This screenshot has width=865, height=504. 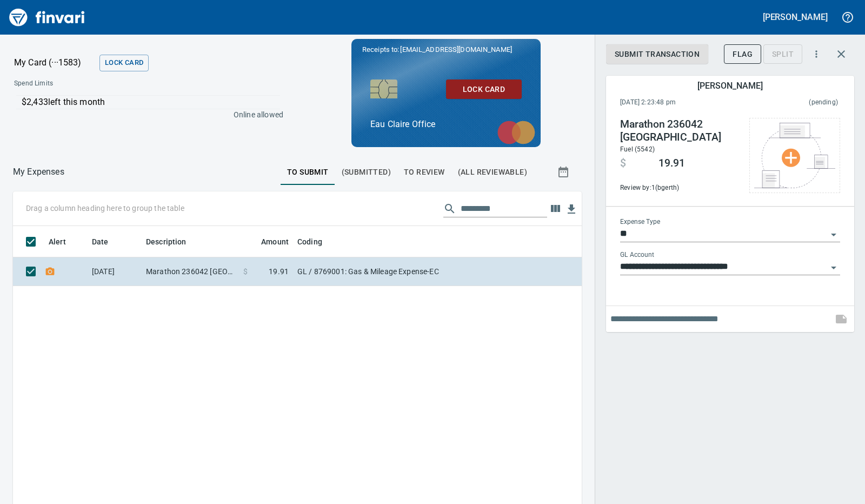 I want to click on button: Choose columns to display, so click(x=555, y=209).